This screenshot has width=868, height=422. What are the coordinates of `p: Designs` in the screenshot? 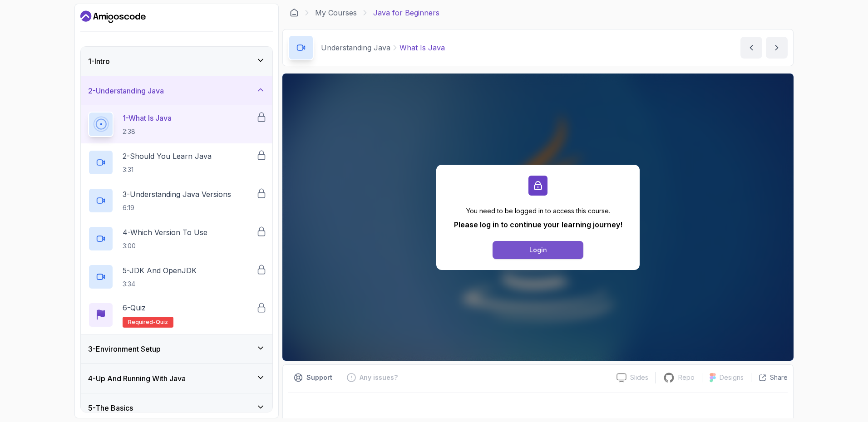 It's located at (731, 377).